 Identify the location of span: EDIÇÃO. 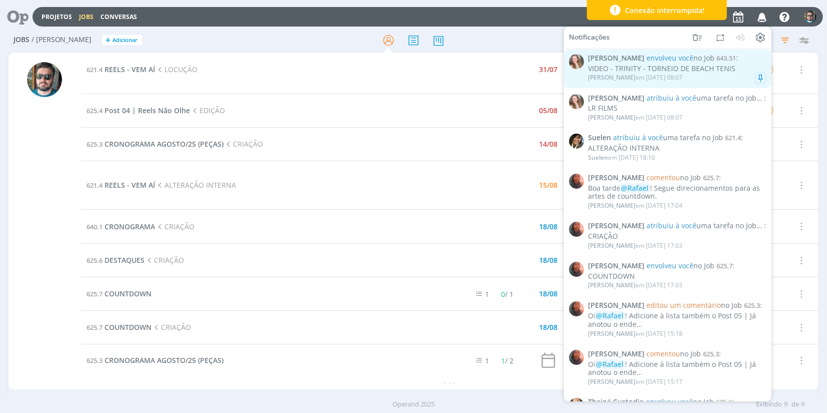
(208, 110).